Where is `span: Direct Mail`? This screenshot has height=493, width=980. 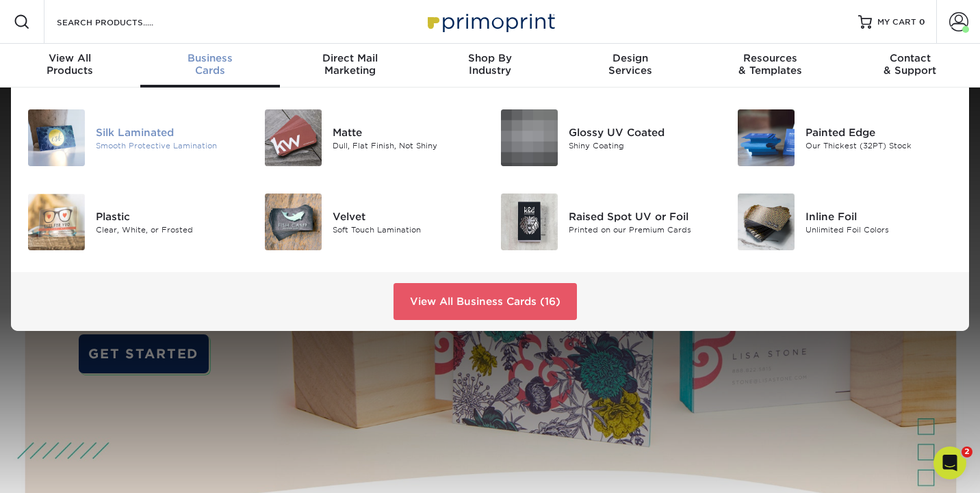
span: Direct Mail is located at coordinates (350, 58).